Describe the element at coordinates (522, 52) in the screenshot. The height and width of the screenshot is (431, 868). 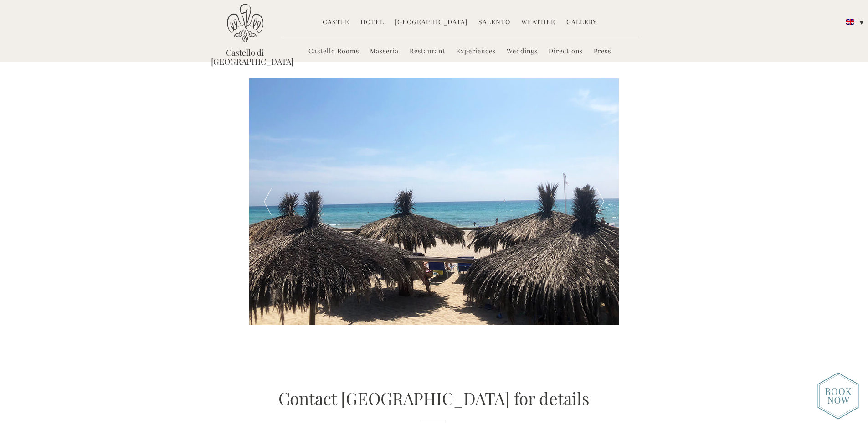
I see `a: Weddings` at that location.